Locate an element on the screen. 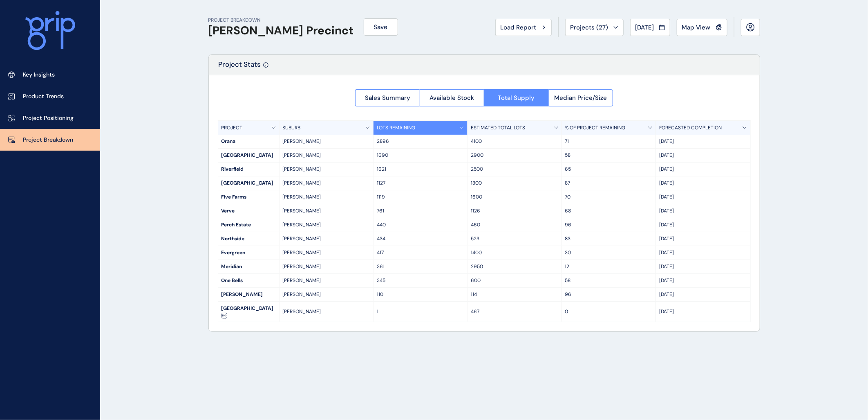  p: 2950 is located at coordinates (514, 266).